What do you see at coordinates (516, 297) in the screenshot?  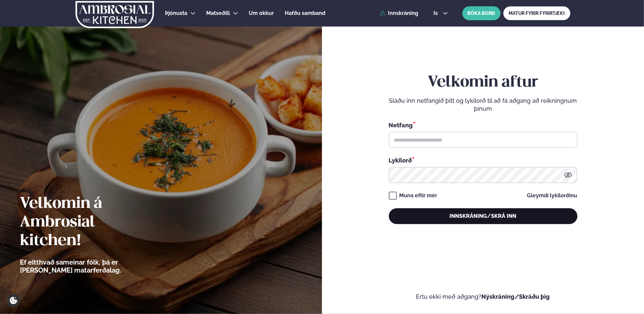 I see `a: Nýskráning/Skráðu þig` at bounding box center [516, 297].